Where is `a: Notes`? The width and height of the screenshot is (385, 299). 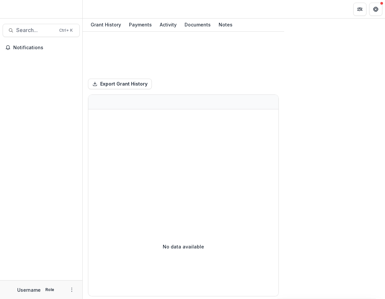 a: Notes is located at coordinates (225, 25).